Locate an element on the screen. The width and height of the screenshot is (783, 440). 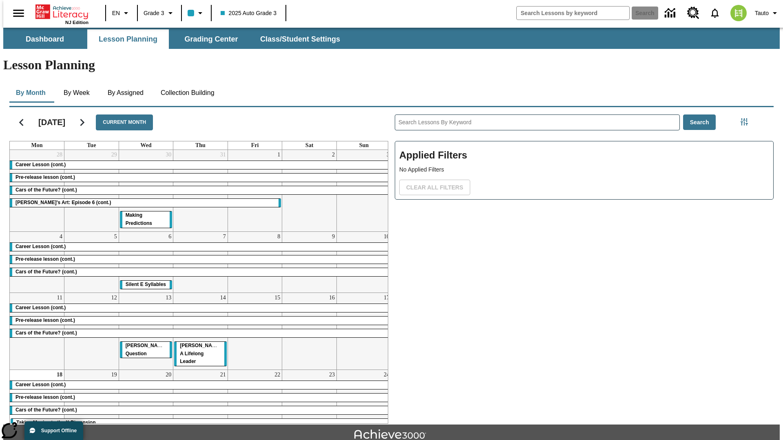
td: August 12, 2025 is located at coordinates (92, 331).